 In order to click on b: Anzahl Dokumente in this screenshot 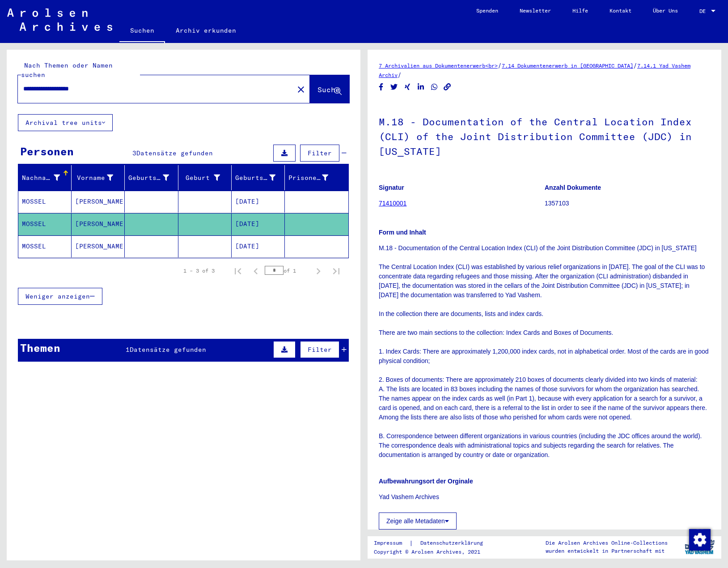, I will do `click(573, 187)`.